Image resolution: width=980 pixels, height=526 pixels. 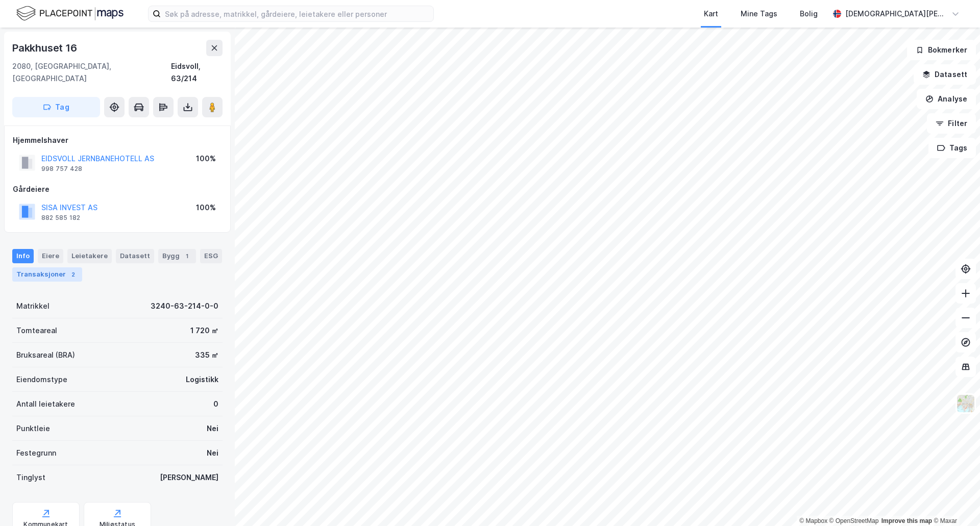 I want to click on div: Eiendomstype, so click(x=42, y=380).